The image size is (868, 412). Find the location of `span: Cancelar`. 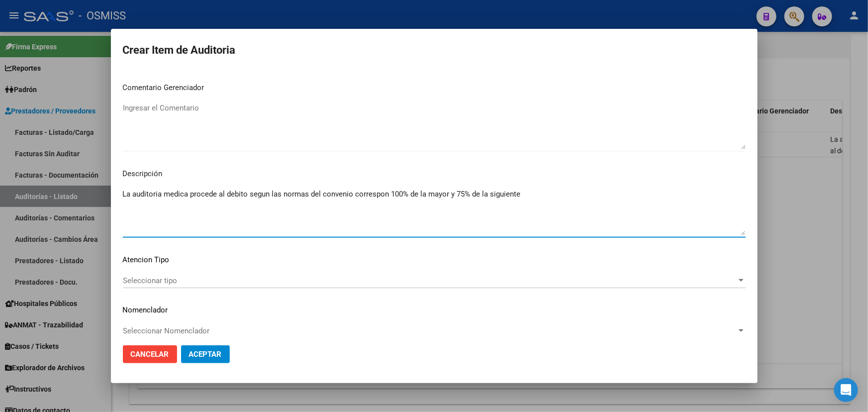

span: Cancelar is located at coordinates (150, 354).